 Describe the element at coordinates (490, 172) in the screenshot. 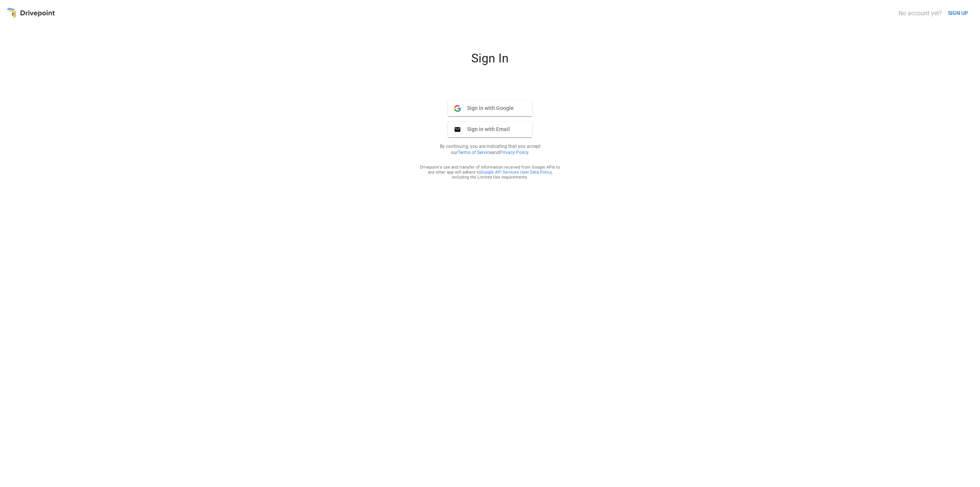

I see `div: Drivepoint's use and transfer of information received from Google APIs to any other app will adhe...` at that location.